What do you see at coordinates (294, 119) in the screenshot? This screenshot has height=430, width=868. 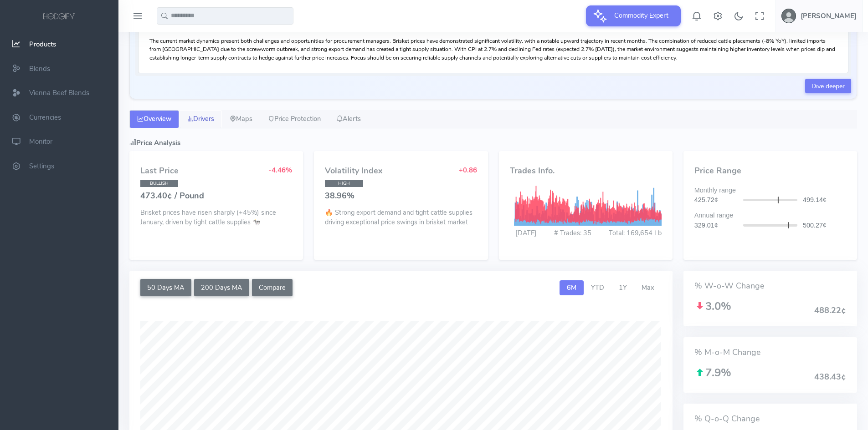 I see `a: Price Protection` at bounding box center [294, 119].